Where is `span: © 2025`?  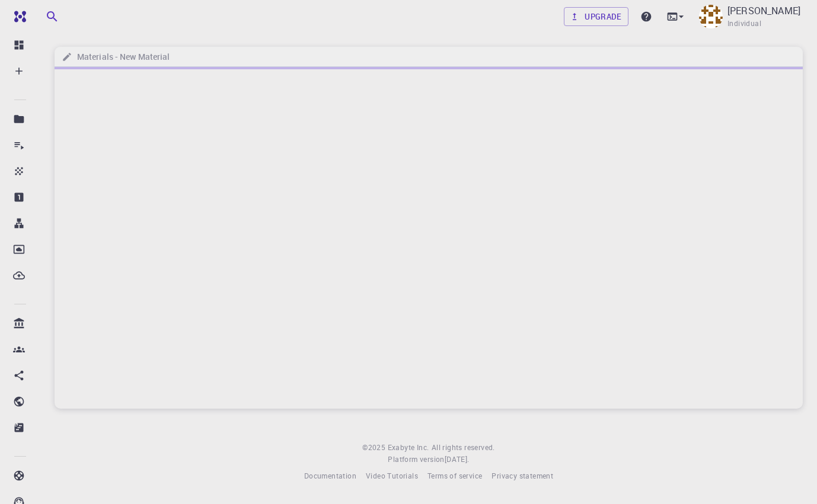
span: © 2025 is located at coordinates (375, 448).